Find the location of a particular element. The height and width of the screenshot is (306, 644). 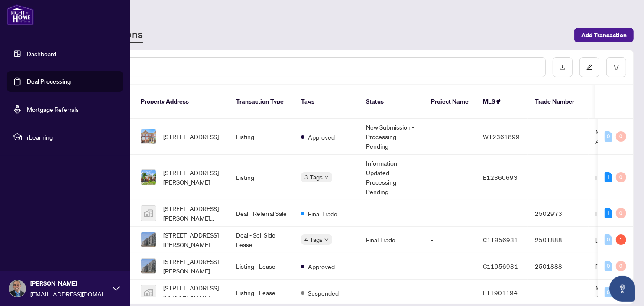

span: rLearning is located at coordinates (72, 137).